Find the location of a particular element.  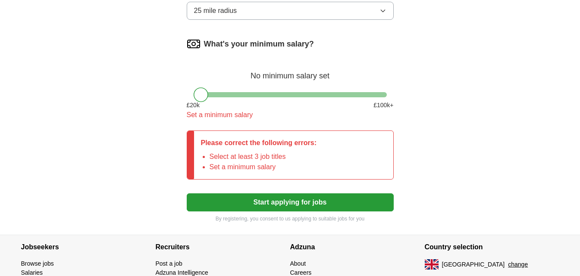

li: Set a minimum salary is located at coordinates (263, 167).